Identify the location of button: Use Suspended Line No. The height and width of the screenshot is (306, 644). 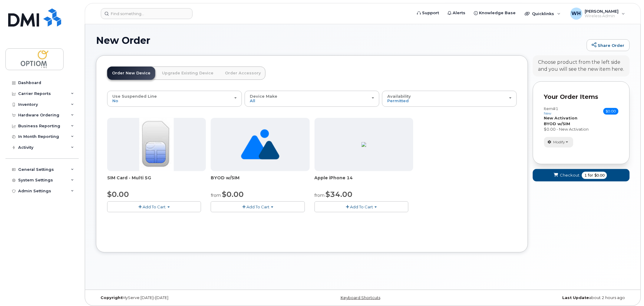
(174, 99).